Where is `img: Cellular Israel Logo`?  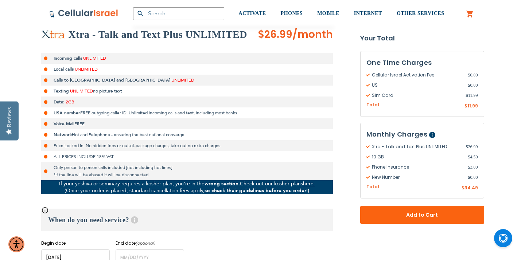
img: Cellular Israel Logo is located at coordinates (84, 13).